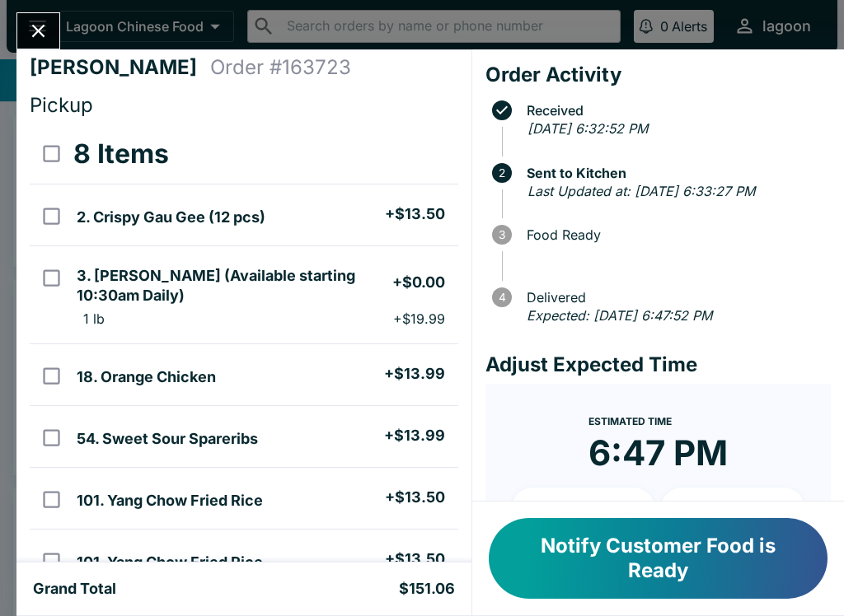 The image size is (844, 616). I want to click on h5: 54. Sweet Sour Spareribs, so click(168, 440).